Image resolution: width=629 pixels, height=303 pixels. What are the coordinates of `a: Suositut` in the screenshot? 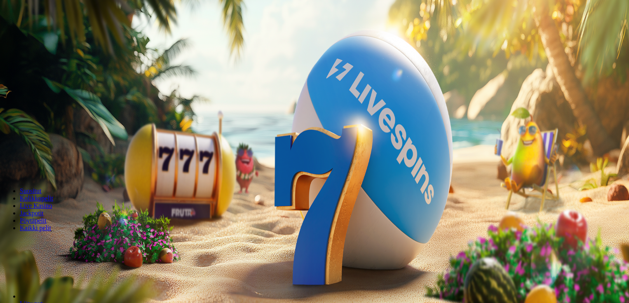 It's located at (30, 191).